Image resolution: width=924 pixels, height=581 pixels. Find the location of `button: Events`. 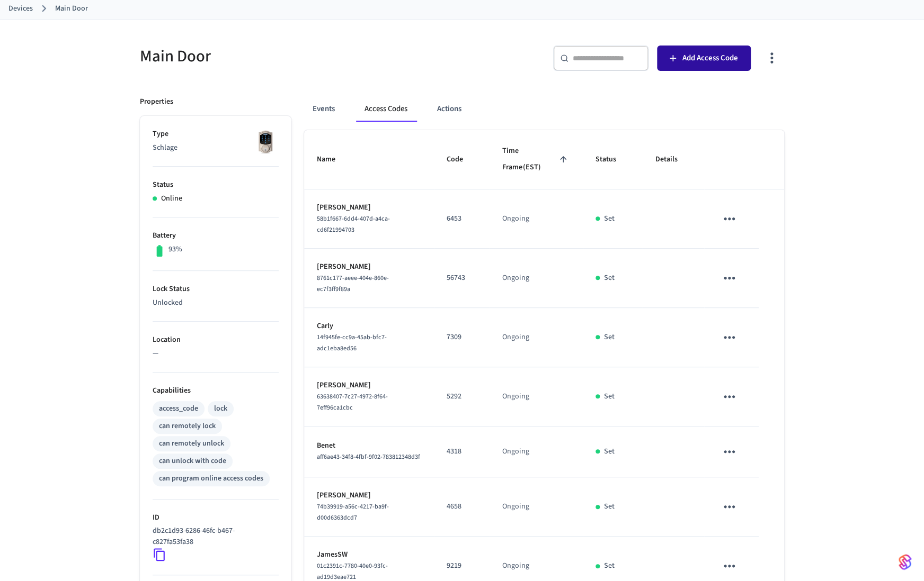

button: Events is located at coordinates (323, 109).